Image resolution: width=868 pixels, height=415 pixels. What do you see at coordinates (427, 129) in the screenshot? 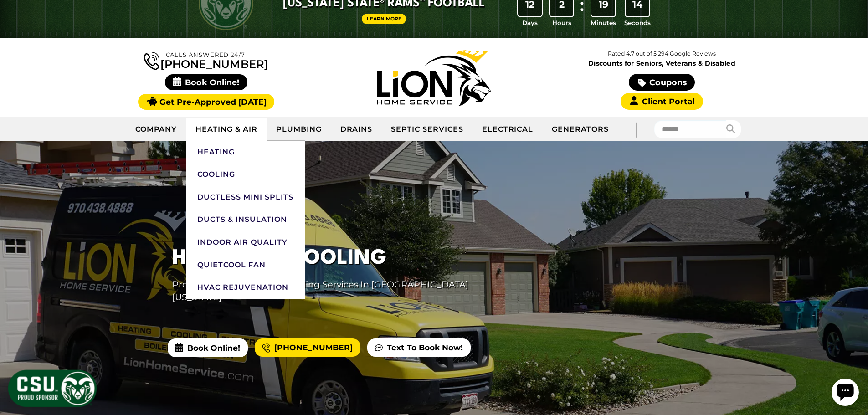
I see `a: Septic Services` at bounding box center [427, 129].